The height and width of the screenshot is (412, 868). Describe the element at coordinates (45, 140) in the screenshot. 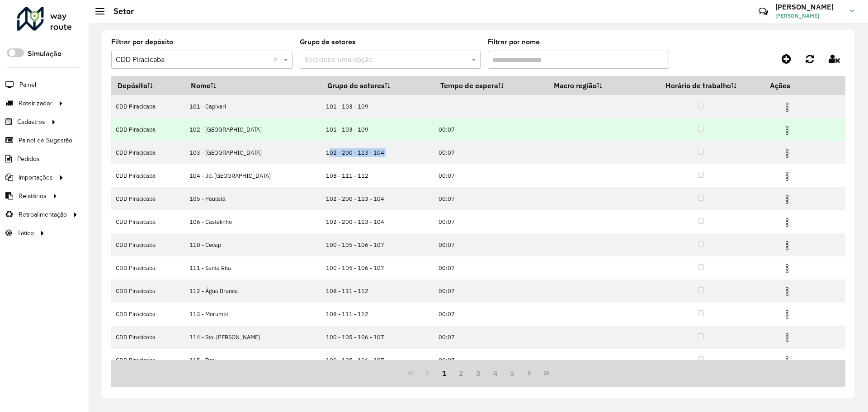

I see `span: Painel de Sugestão` at that location.